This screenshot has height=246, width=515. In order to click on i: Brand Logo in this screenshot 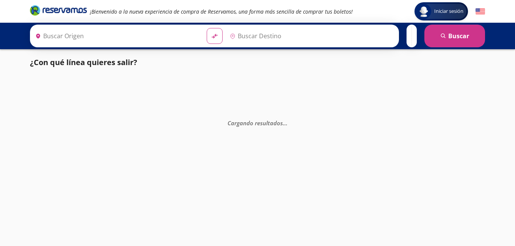, I will do `click(58, 10)`.